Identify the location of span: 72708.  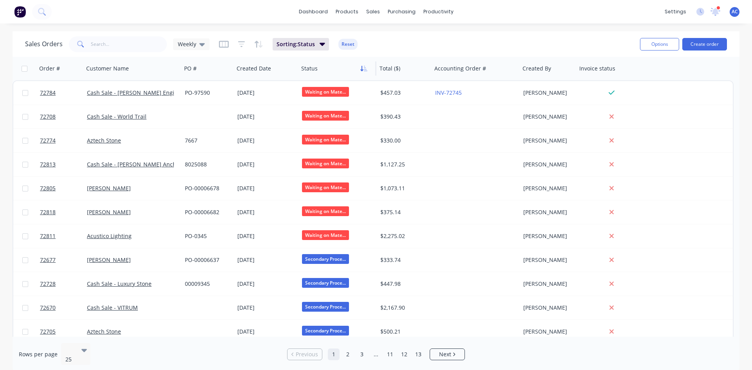
(48, 117).